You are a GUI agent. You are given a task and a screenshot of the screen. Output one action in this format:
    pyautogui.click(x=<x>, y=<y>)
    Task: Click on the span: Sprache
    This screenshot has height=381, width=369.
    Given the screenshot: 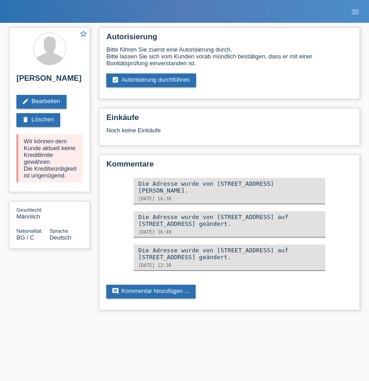 What is the action you would take?
    pyautogui.click(x=59, y=231)
    